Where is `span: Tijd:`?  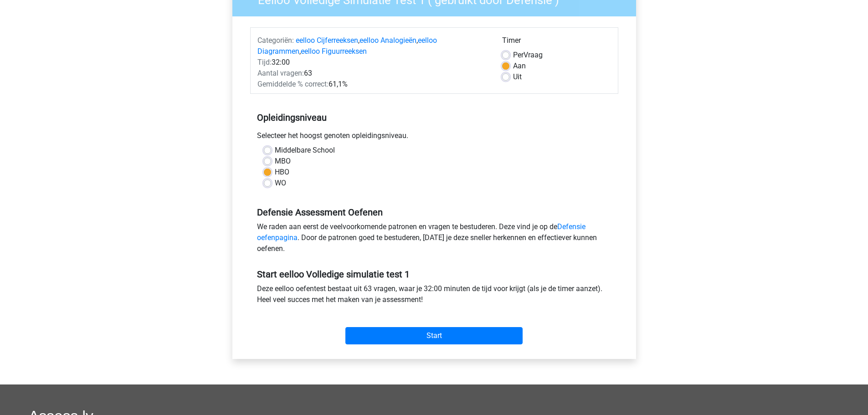 span: Tijd: is located at coordinates (264, 62).